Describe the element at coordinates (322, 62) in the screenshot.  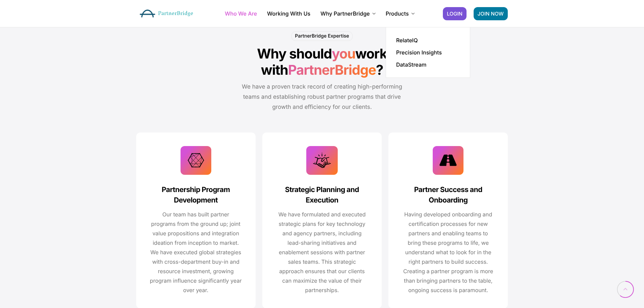
I see `h2: Why should work with ?` at that location.